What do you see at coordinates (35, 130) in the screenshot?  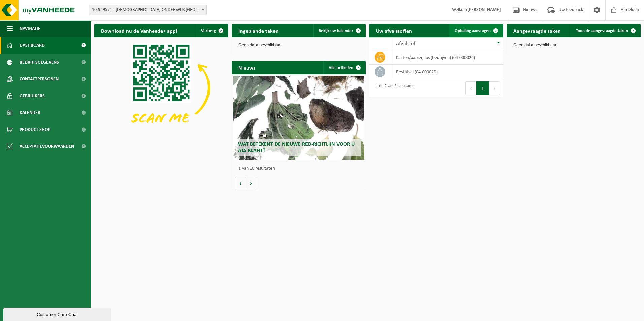 I see `span: Product Shop` at bounding box center [35, 130].